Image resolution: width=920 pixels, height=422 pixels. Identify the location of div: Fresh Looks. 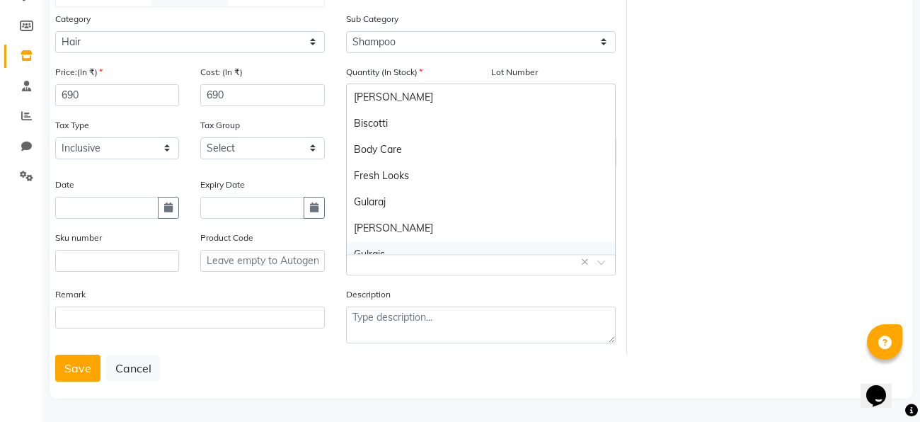
(480, 175).